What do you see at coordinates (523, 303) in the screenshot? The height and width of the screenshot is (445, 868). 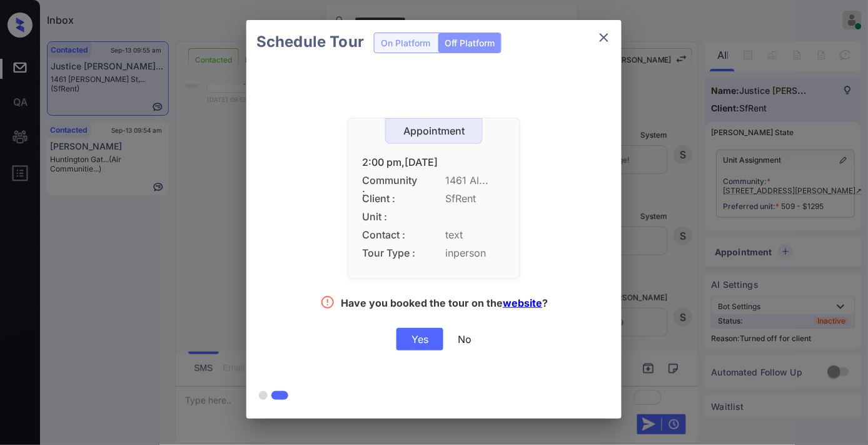 I see `a: website` at bounding box center [523, 303].